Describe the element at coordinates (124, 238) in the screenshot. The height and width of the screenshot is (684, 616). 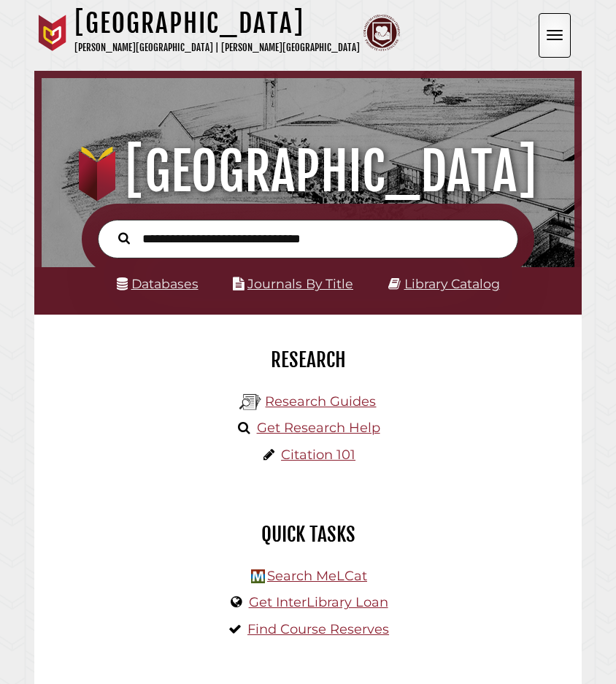
I see `i: Search` at that location.